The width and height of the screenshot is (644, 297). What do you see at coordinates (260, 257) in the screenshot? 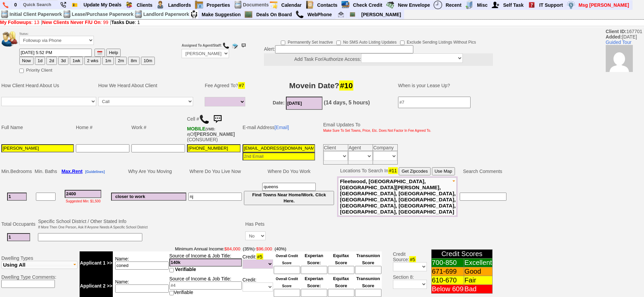
I see `span: #5` at bounding box center [260, 257].